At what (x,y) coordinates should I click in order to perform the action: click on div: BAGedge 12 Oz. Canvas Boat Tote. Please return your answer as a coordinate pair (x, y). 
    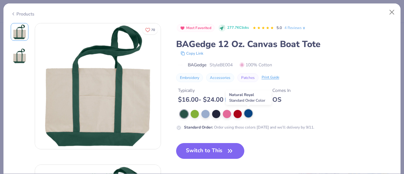
    Looking at the image, I should click on (285, 44).